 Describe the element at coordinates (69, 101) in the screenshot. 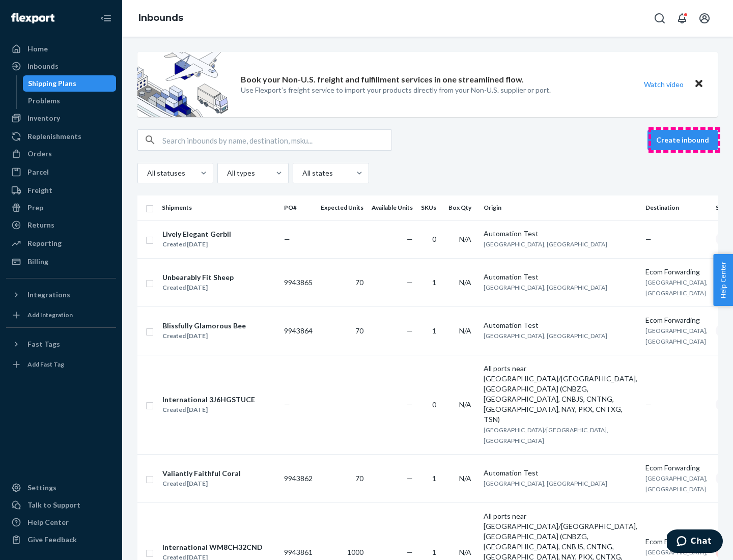

I see `a: Problems` at that location.